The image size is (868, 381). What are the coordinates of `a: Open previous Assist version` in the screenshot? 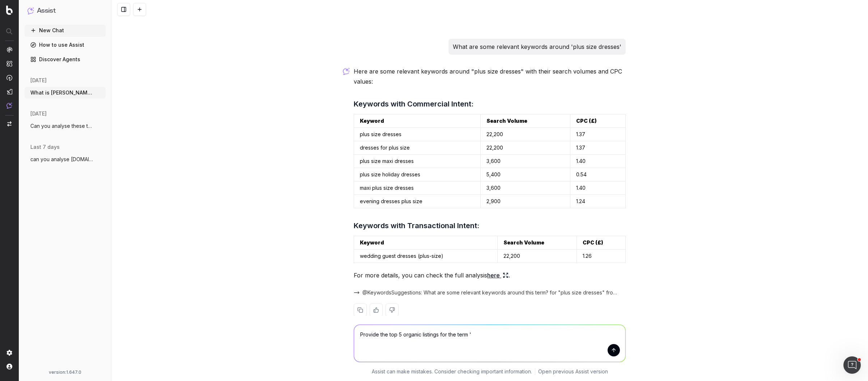 It's located at (573, 371).